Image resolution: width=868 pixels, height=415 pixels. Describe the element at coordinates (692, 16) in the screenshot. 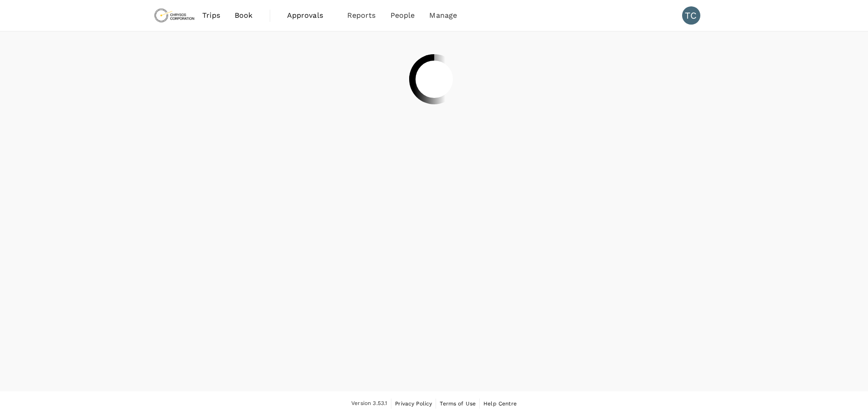

I see `div: TC` at that location.